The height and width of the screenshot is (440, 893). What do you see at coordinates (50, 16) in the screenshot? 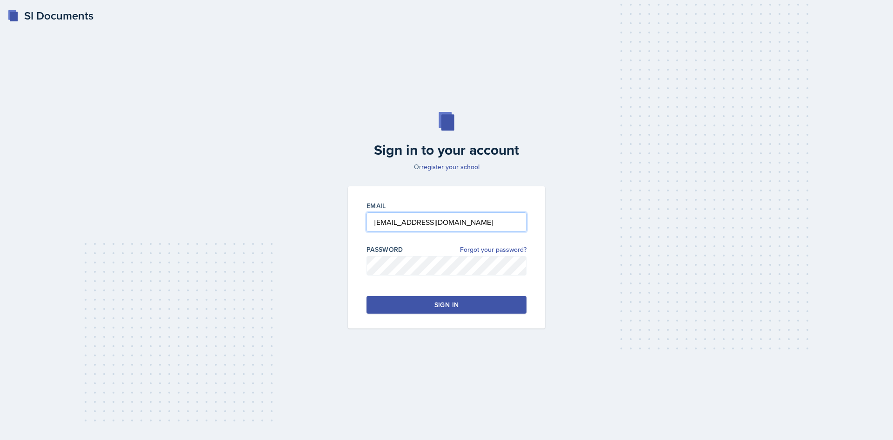
I see `div: SI Documents` at bounding box center [50, 16].